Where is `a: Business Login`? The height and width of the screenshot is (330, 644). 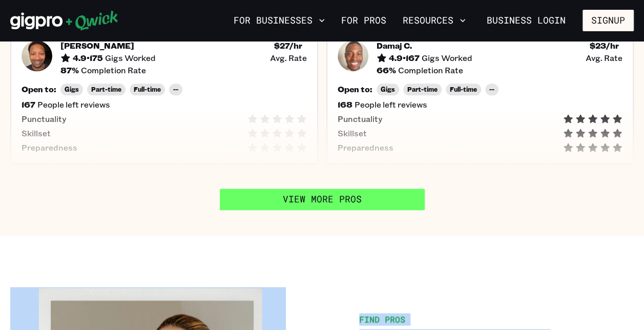 a: Business Login is located at coordinates (526, 21).